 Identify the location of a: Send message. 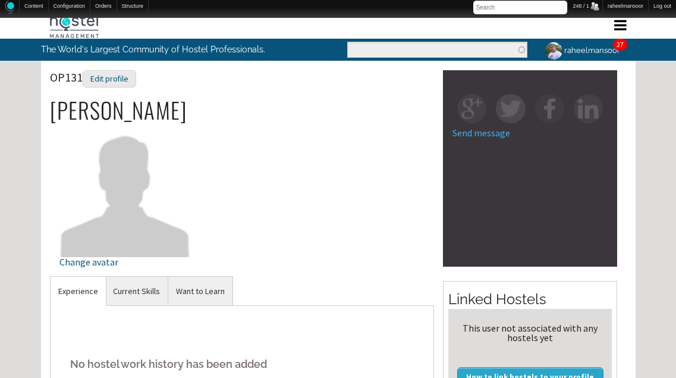
(481, 133).